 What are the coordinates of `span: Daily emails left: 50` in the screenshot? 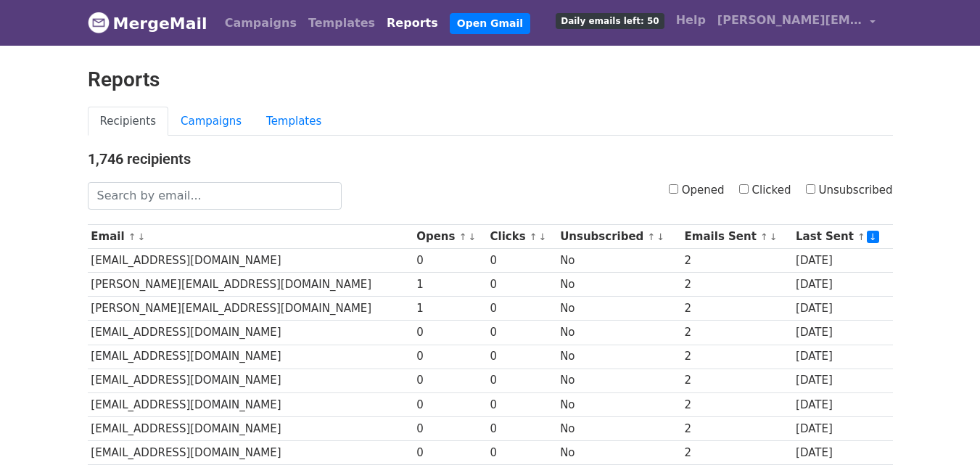 It's located at (609, 21).